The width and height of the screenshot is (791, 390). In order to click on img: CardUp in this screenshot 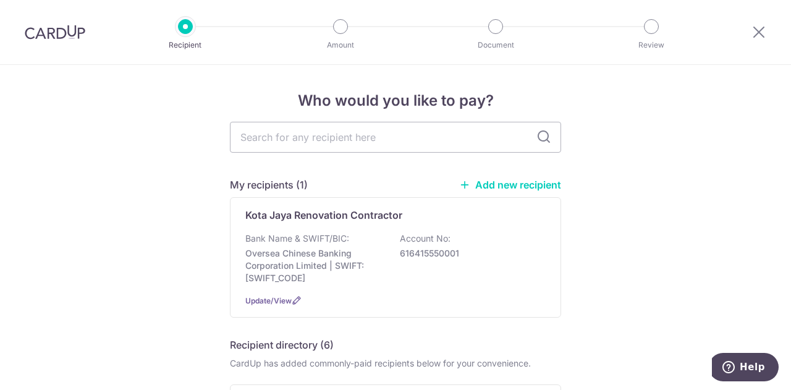, I will do `click(55, 32)`.